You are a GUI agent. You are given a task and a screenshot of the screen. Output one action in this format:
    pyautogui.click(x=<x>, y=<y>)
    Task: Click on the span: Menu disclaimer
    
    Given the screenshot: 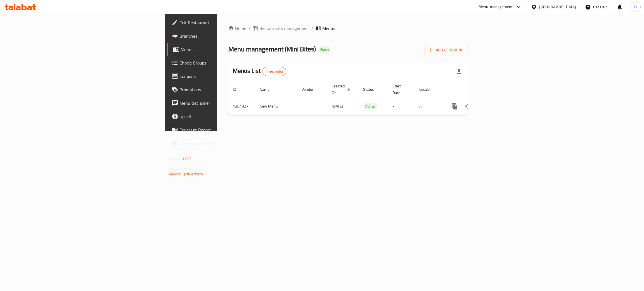 What is the action you would take?
    pyautogui.click(x=224, y=103)
    